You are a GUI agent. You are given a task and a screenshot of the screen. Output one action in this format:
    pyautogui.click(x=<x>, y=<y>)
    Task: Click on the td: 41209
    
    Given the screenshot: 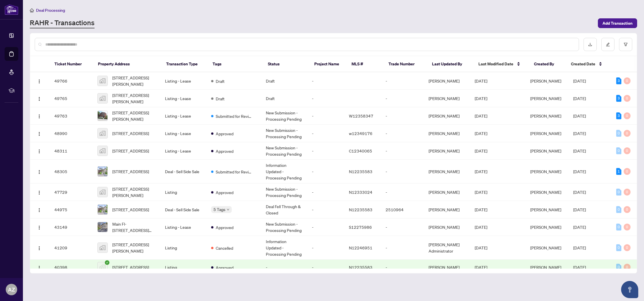 What is the action you would take?
    pyautogui.click(x=71, y=248)
    